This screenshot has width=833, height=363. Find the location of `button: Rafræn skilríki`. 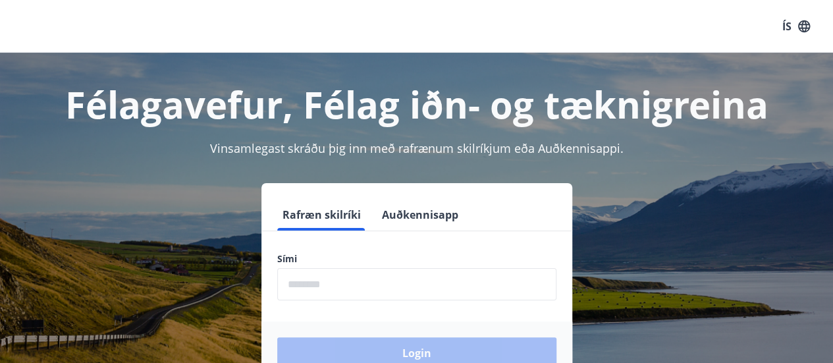

button: Rafræn skilríki is located at coordinates (321, 215).